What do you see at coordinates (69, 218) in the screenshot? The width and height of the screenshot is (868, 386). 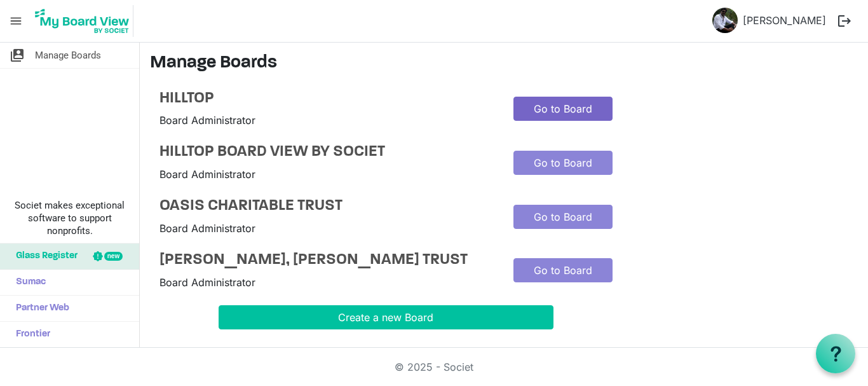 I see `span: Societ makes exceptional software to support nonprofits.` at bounding box center [69, 218].